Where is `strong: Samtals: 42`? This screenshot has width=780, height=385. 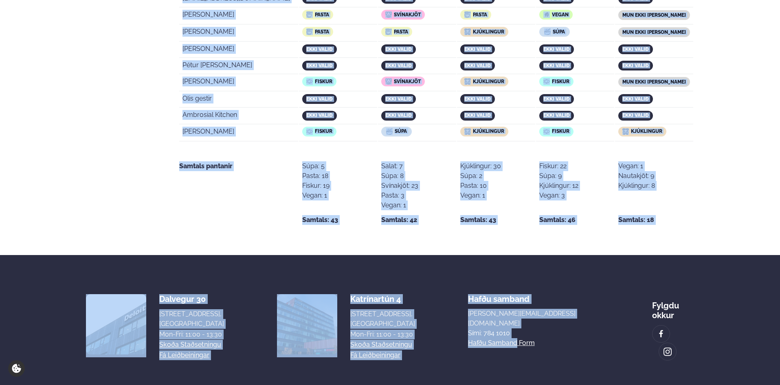
strong: Samtals: 42 is located at coordinates (399, 220).